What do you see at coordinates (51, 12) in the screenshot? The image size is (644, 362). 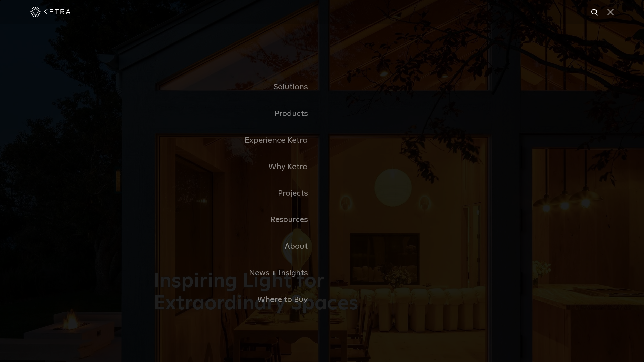 I see `img: ketra-logo-2019-white` at bounding box center [51, 12].